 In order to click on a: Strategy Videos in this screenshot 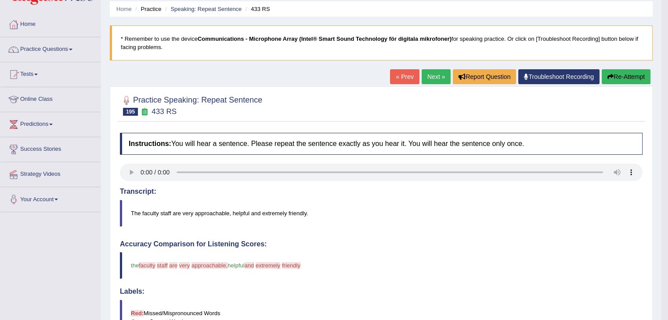, I will do `click(50, 173)`.